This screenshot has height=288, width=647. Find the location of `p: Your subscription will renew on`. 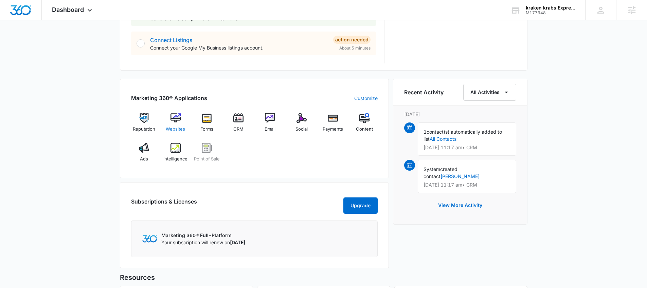

p: Your subscription will renew on is located at coordinates (203, 243).